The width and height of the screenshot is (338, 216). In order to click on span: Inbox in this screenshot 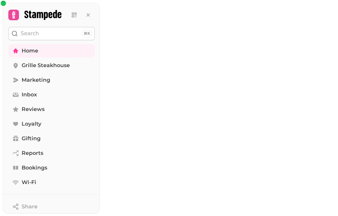, I will do `click(29, 95)`.